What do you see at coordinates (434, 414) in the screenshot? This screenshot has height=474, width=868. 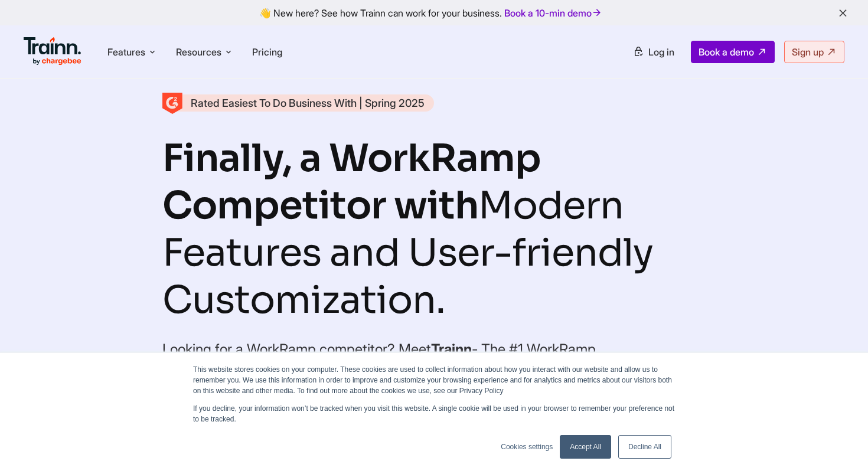 I see `p: If you decline, your information won’t be tracked when you visit this website. A single cookie wi...` at bounding box center [434, 414].